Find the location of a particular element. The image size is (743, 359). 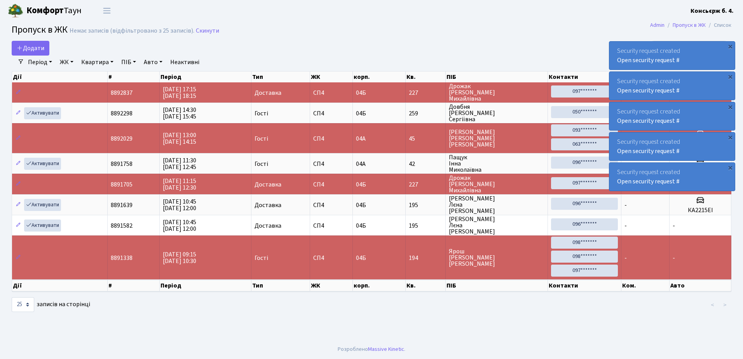

span: 8891582 is located at coordinates (122, 226).